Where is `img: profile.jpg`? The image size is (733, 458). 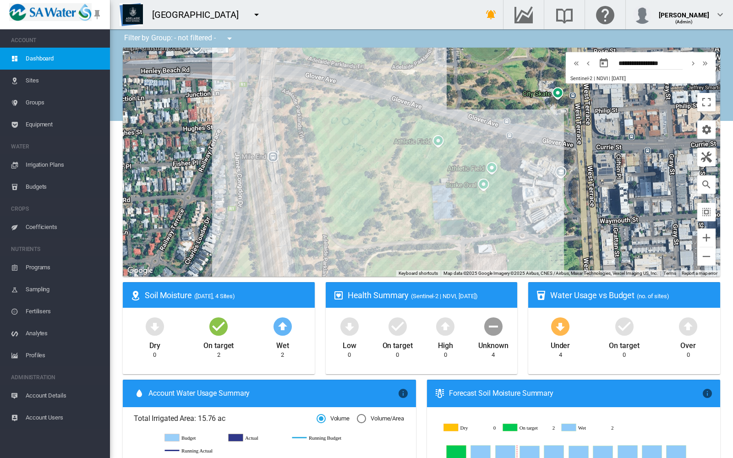 img: profile.jpg is located at coordinates (642, 15).